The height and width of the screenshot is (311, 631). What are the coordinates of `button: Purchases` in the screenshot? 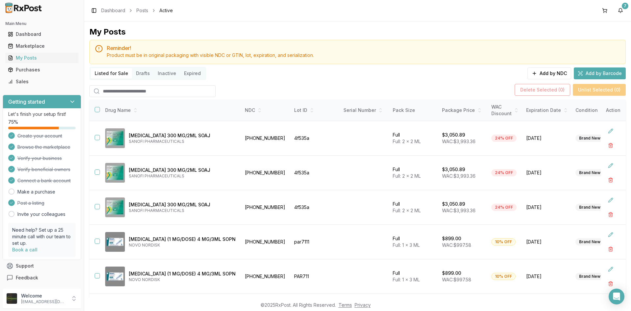 It's located at (42, 70).